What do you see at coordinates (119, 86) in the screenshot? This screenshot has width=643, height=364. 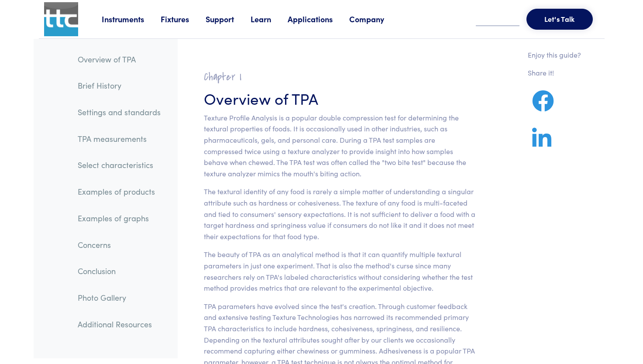 I see `a: Brief History` at bounding box center [119, 86].